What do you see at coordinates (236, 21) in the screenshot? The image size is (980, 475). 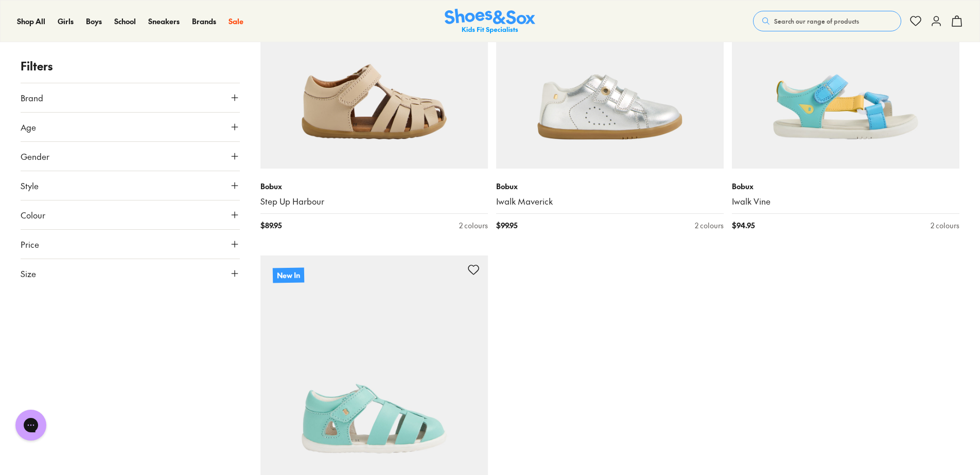 I see `a: Sale` at bounding box center [236, 21].